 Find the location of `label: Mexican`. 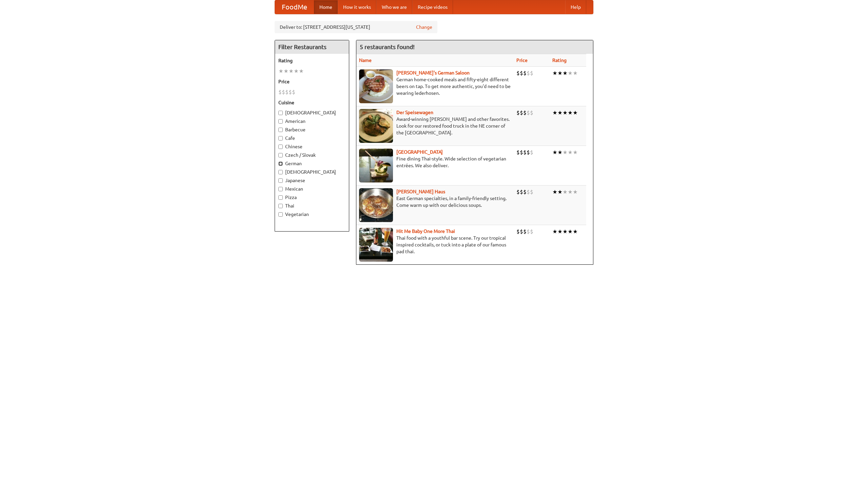

label: Mexican is located at coordinates (312, 189).